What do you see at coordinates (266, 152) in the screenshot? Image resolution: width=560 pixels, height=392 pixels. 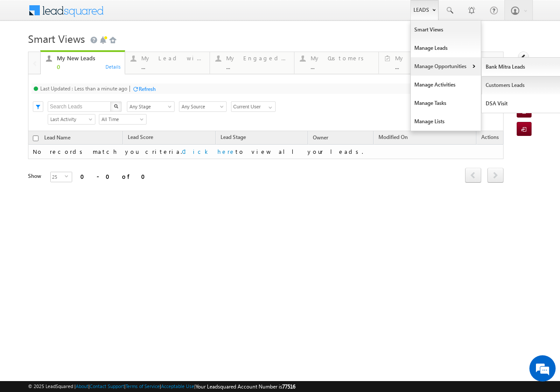 I see `td: No records match you criteria. to view all your leads.` at bounding box center [266, 152].